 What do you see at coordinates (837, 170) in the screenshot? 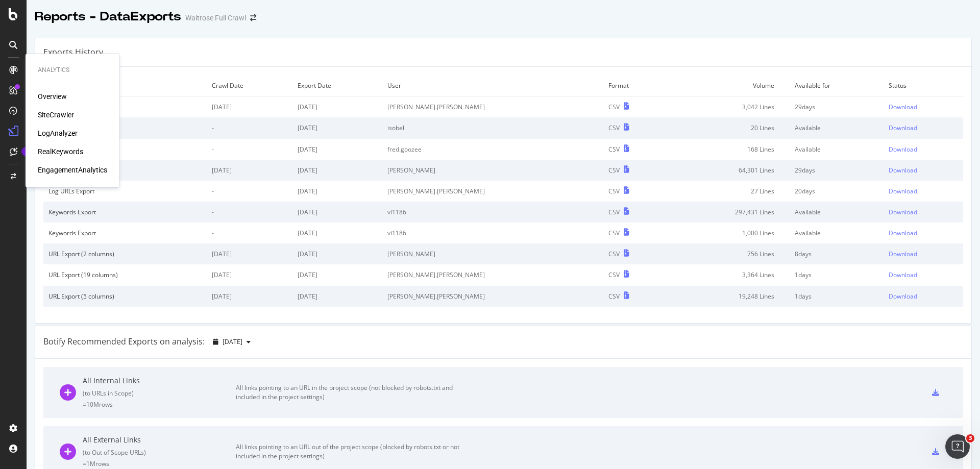
I see `td: 29 days` at bounding box center [837, 170].